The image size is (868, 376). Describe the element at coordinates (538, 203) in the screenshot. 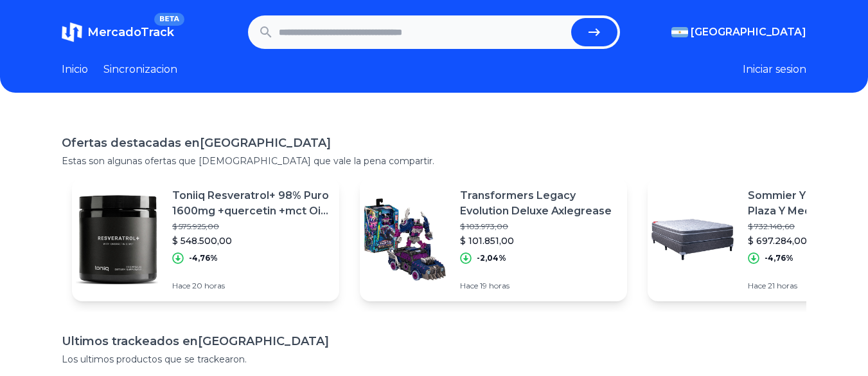

I see `p: Transformers Legacy Evolution Deluxe Axlegrease` at that location.